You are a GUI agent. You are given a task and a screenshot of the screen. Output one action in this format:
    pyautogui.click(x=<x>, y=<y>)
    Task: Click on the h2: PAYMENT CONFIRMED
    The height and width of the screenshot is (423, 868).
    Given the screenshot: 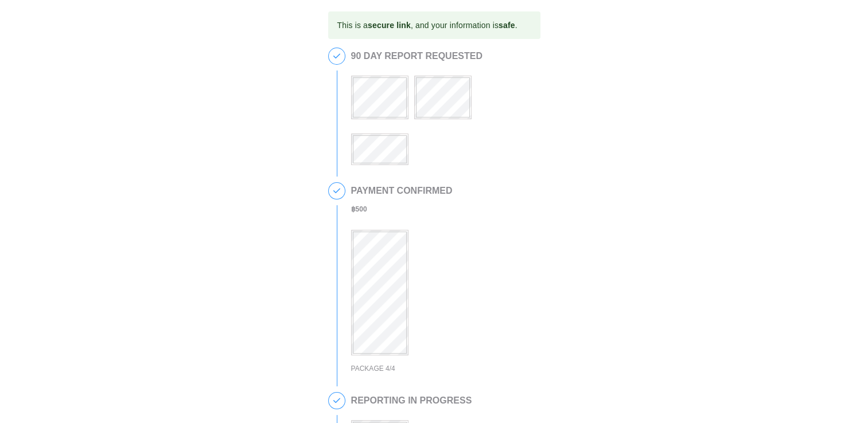 What is the action you would take?
    pyautogui.click(x=401, y=191)
    